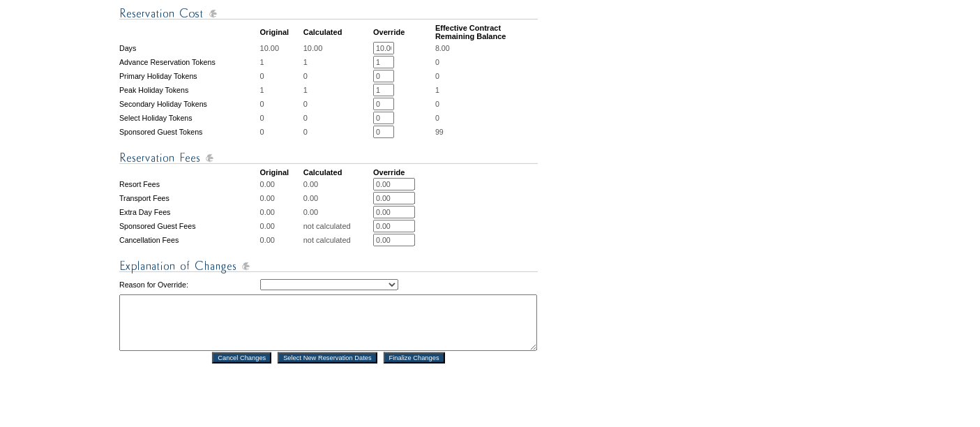  I want to click on td: Peak Holiday Tokens, so click(189, 90).